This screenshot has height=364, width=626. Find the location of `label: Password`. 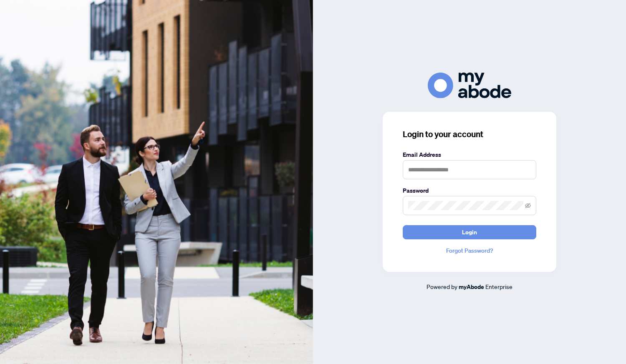

label: Password is located at coordinates (469, 190).